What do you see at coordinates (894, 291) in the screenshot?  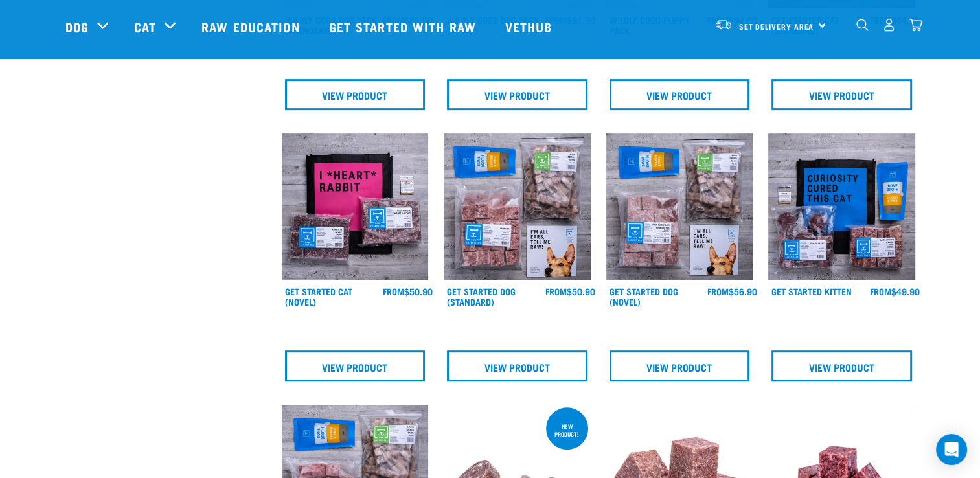 I see `div: $49.90` at bounding box center [894, 291].